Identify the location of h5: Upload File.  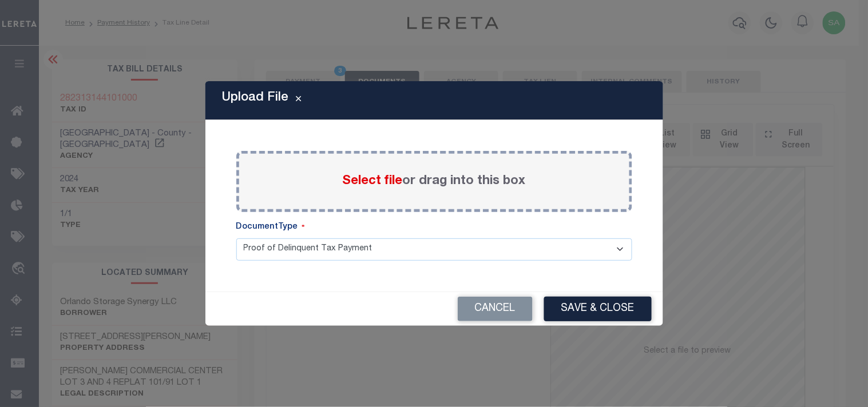
(256, 98).